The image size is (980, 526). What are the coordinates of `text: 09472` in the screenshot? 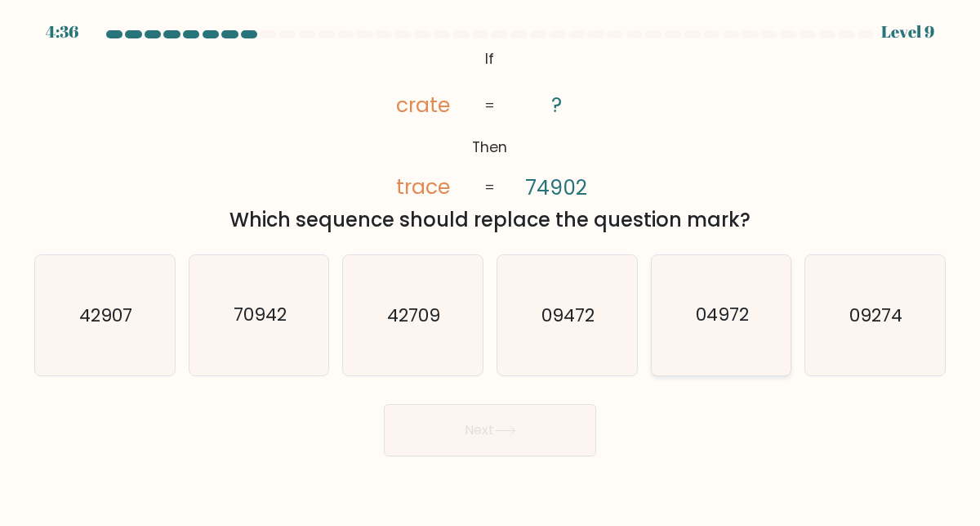 It's located at (568, 315).